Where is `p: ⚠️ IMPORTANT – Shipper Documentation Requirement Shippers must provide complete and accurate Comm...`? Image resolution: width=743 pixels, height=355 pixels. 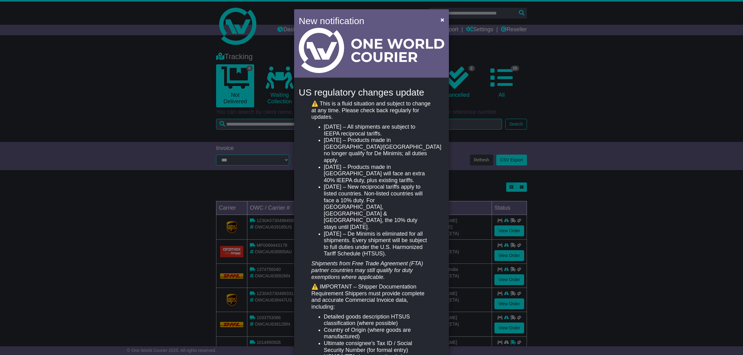 p: ⚠️ IMPORTANT – Shipper Documentation Requirement Shippers must provide complete and accurate Comm... is located at coordinates (371, 297).